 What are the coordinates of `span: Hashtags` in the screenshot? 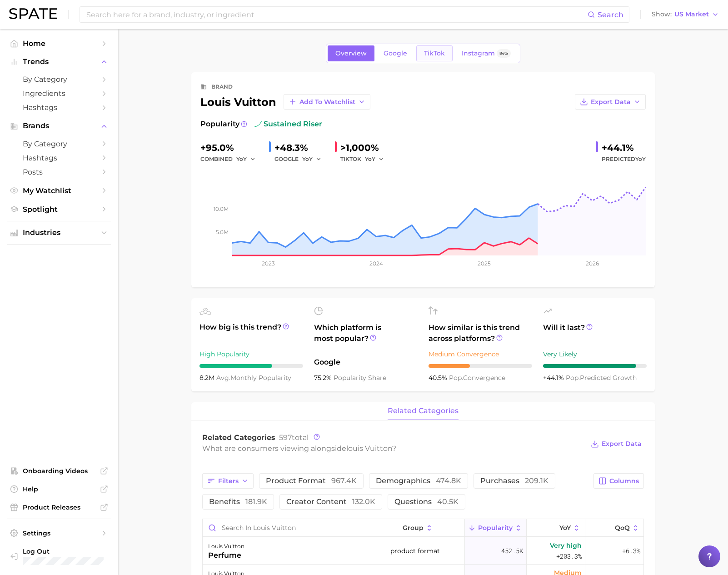 It's located at (59, 158).